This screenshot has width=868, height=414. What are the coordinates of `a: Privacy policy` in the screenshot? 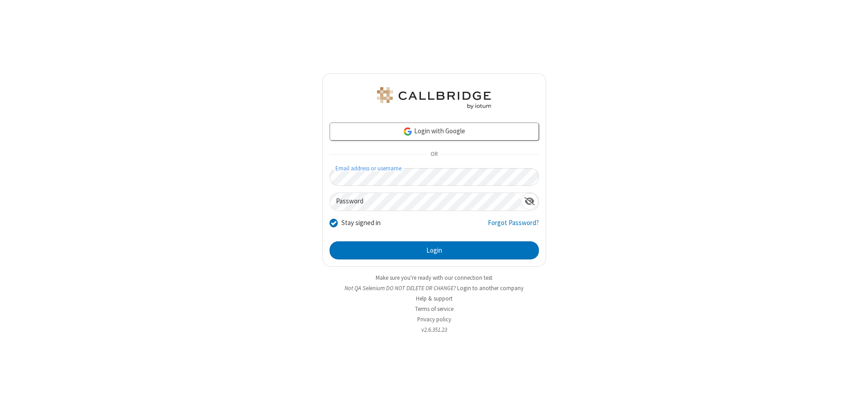 It's located at (434, 319).